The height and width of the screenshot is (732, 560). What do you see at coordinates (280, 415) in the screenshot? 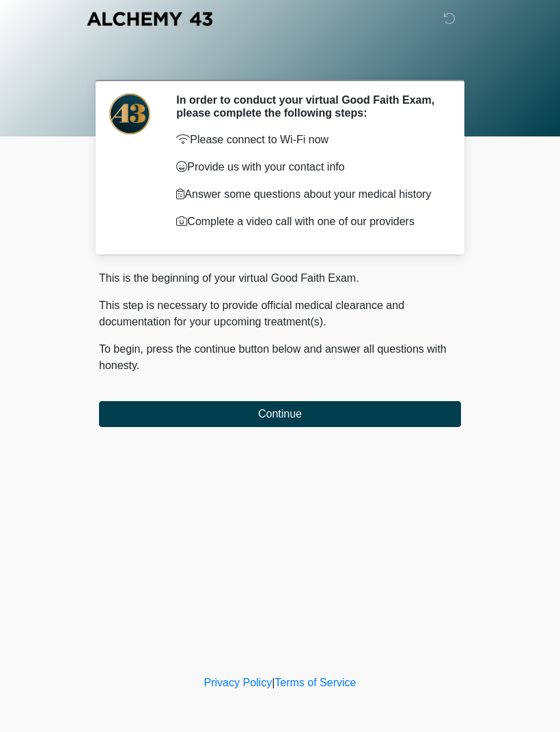
I see `button: Continue` at bounding box center [280, 415].